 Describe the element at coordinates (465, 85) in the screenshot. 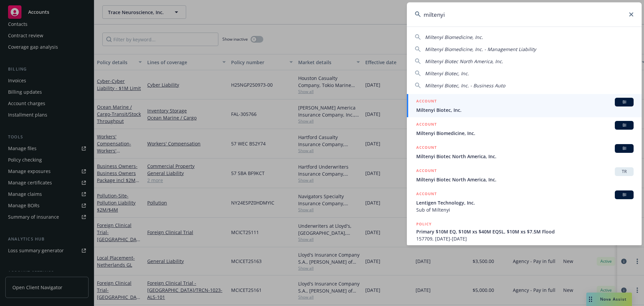

I see `span: Miltenyi Biotec, Inc. - Business Auto` at that location.